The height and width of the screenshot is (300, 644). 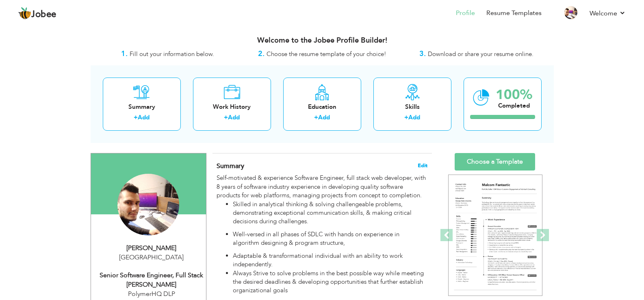 What do you see at coordinates (37, 14) in the screenshot?
I see `a: Jobee` at bounding box center [37, 14].